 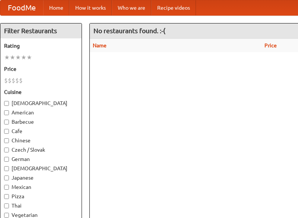 What do you see at coordinates (129, 31) in the screenshot?
I see `ng-pluralize: No restaurants found. :-(` at bounding box center [129, 31].